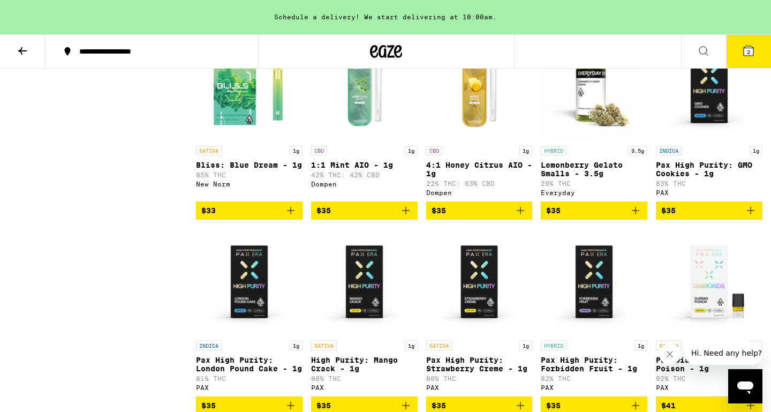  Describe the element at coordinates (709, 282) in the screenshot. I see `img: PAX - Pax Diamonds: Durban Poison - 1g` at that location.